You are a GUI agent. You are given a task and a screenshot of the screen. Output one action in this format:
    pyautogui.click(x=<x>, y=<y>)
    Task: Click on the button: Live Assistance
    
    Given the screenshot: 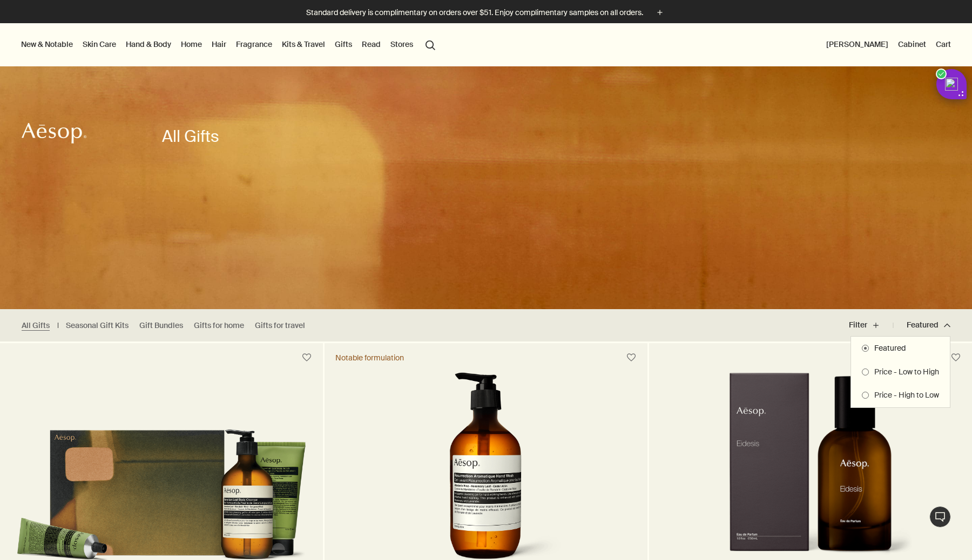 What is the action you would take?
    pyautogui.click(x=940, y=517)
    